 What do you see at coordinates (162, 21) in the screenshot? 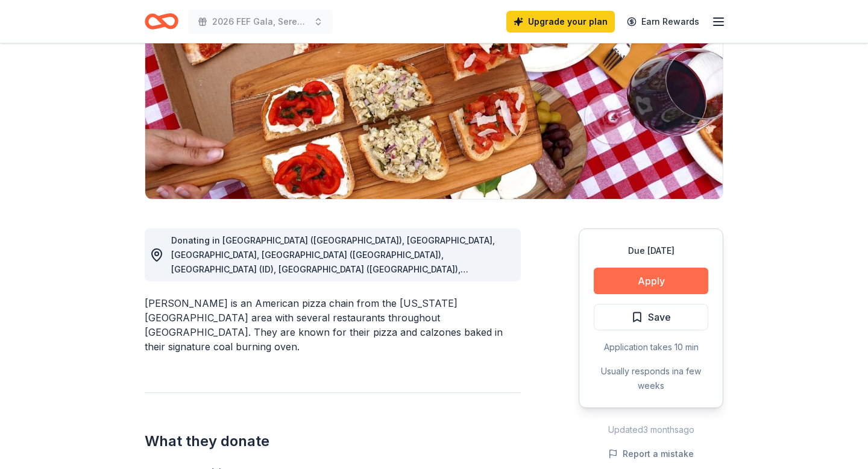
I see `a: Home` at bounding box center [162, 21].